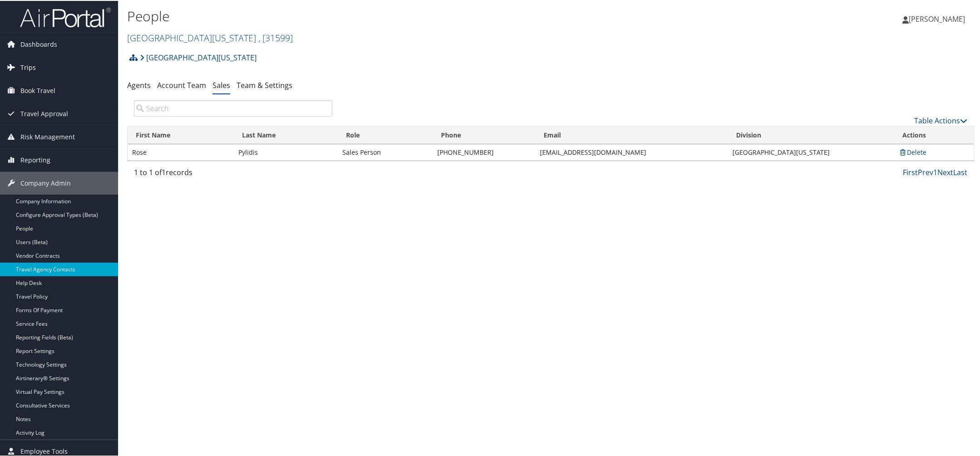 The height and width of the screenshot is (456, 980). I want to click on a: Next, so click(946, 171).